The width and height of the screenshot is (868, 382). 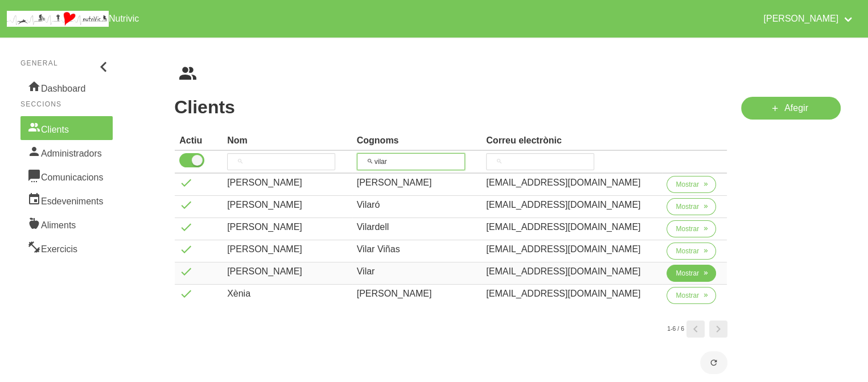 I want to click on div: Correu electrònic, so click(x=571, y=141).